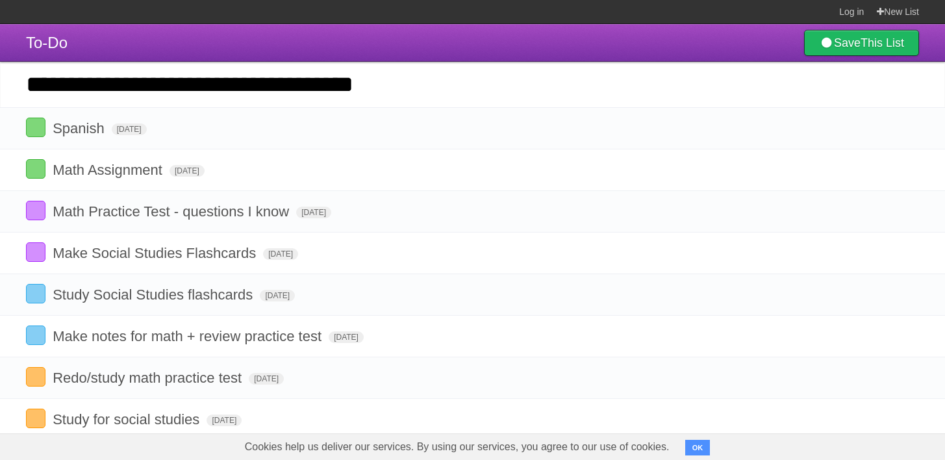 The image size is (945, 460). Describe the element at coordinates (457, 447) in the screenshot. I see `span: Cookies help us deliver our services. By using our services, you agree to our use of cookies.` at that location.